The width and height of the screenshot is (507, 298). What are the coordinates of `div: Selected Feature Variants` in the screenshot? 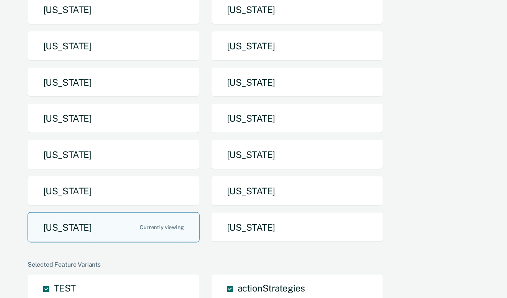 It's located at (252, 264).